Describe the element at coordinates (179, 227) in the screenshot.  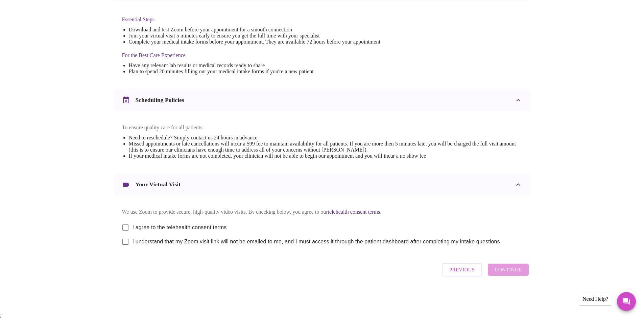
I see `span: I agree to the telehealth consent terms` at that location.